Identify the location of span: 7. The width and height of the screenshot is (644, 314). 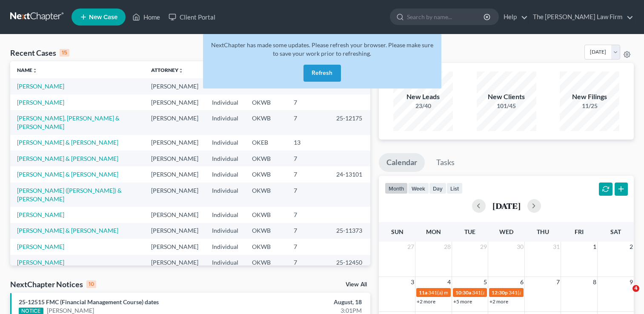
(558, 282).